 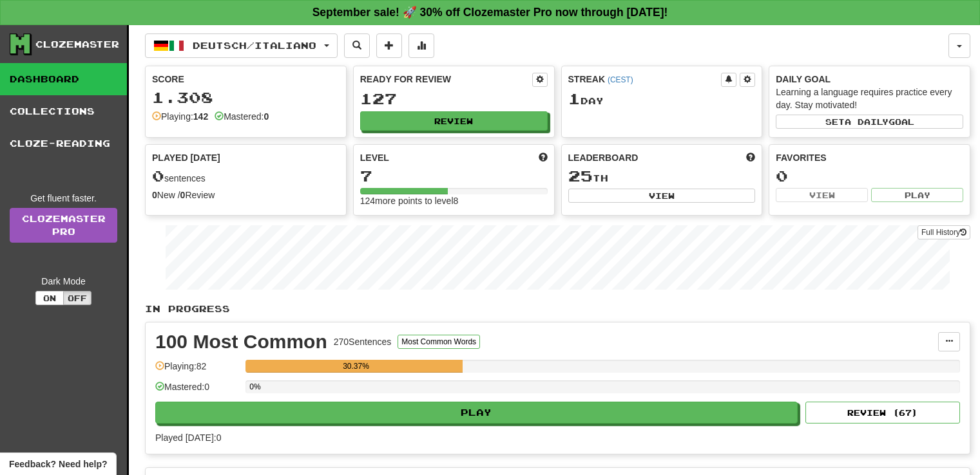 I want to click on div: Day, so click(x=662, y=99).